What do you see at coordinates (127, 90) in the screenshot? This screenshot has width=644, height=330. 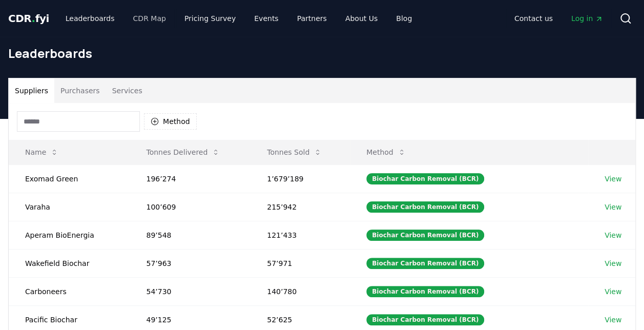 I see `button: Services` at bounding box center [127, 90].